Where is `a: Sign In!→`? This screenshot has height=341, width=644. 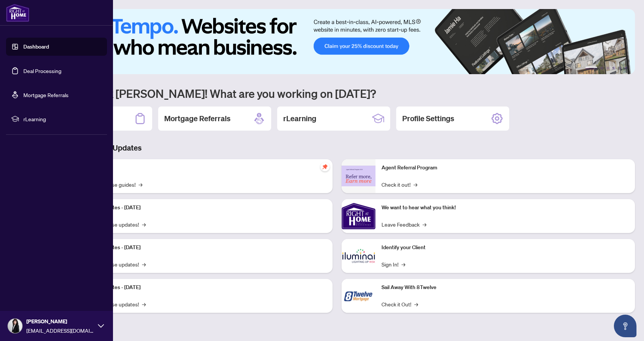
a: Sign In!→ is located at coordinates (393, 264).